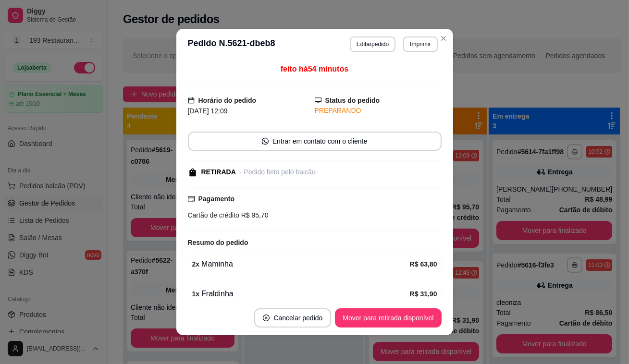 The image size is (629, 364). What do you see at coordinates (388, 317) in the screenshot?
I see `button: Mover para retirada disponível` at bounding box center [388, 317].